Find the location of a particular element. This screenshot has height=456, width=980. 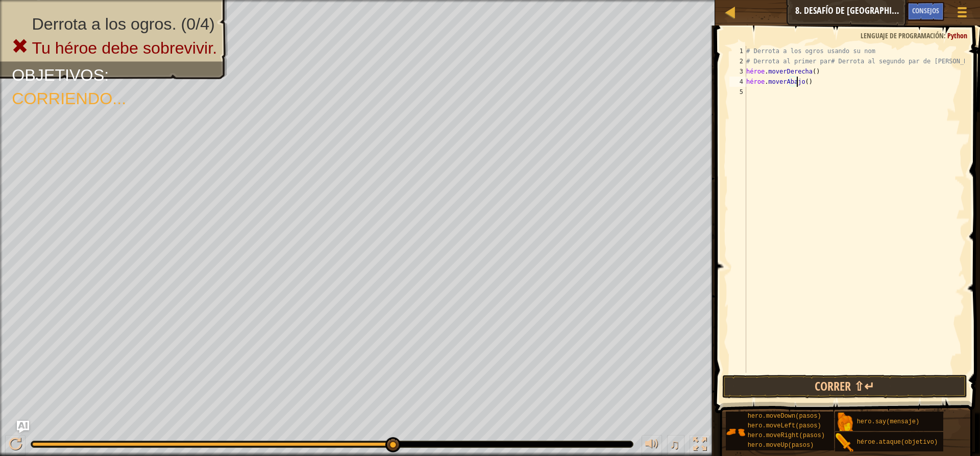

font: 3 is located at coordinates (741, 72).